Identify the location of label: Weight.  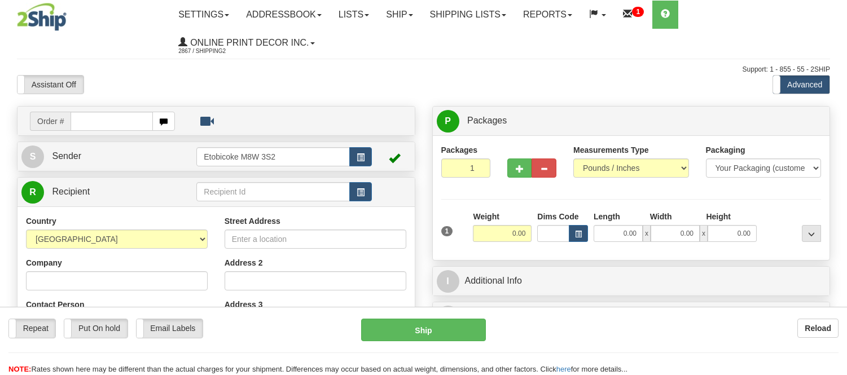
(486, 217).